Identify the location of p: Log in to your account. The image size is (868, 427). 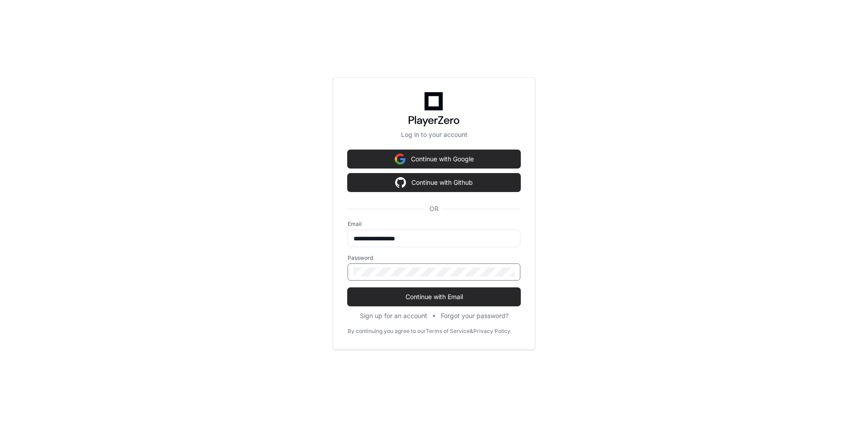
(434, 134).